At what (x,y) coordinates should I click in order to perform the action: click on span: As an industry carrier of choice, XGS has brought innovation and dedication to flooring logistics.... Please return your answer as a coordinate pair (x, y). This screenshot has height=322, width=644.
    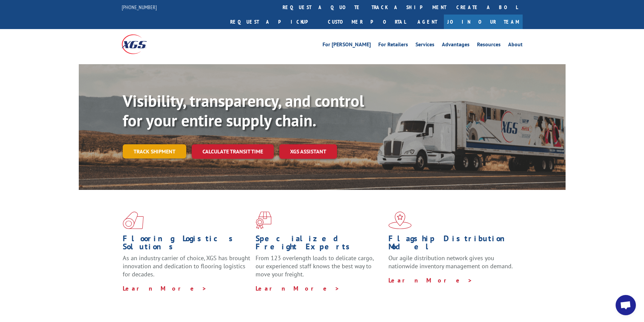
    Looking at the image, I should click on (186, 266).